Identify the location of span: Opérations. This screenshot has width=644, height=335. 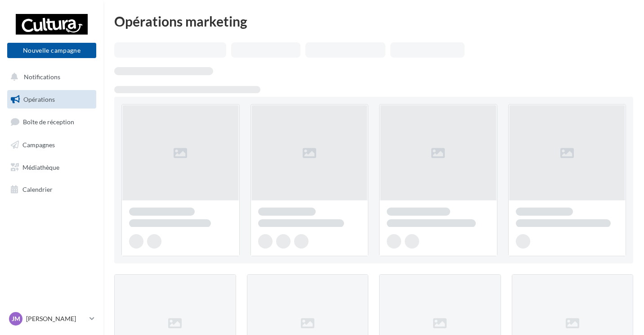
(39, 99).